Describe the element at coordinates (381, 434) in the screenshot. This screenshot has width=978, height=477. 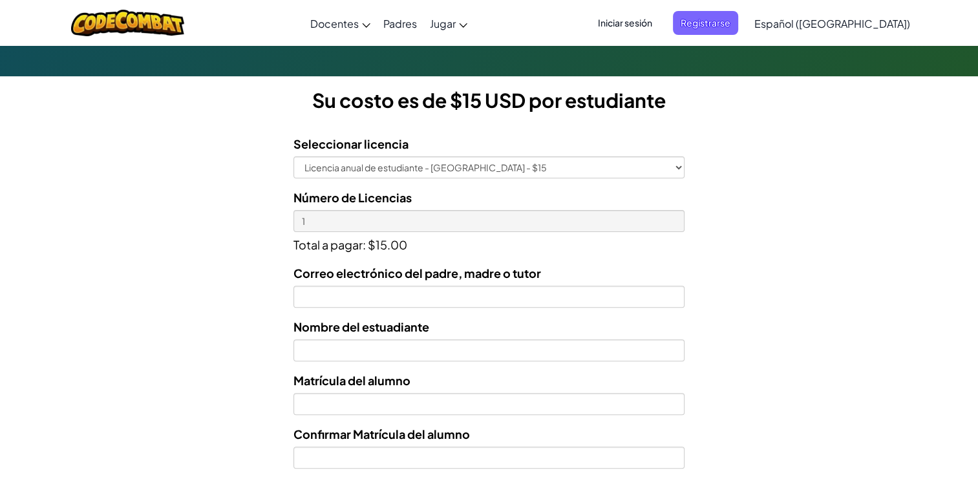
I see `label: Confirmar Matrícula del alumno` at that location.